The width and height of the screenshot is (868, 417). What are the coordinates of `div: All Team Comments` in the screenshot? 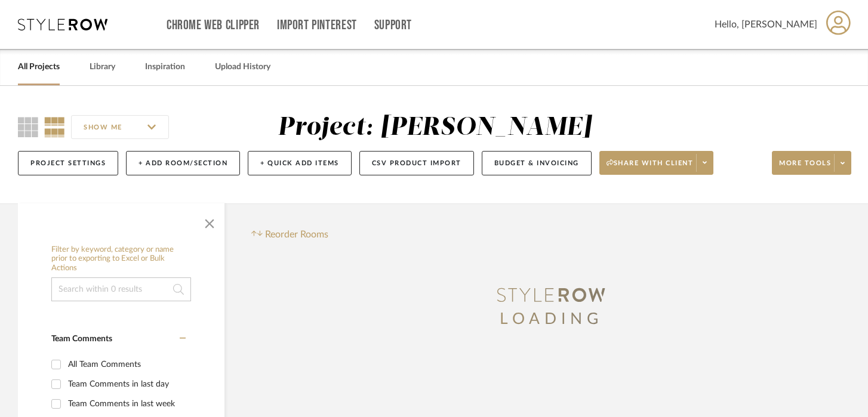 It's located at (126, 365).